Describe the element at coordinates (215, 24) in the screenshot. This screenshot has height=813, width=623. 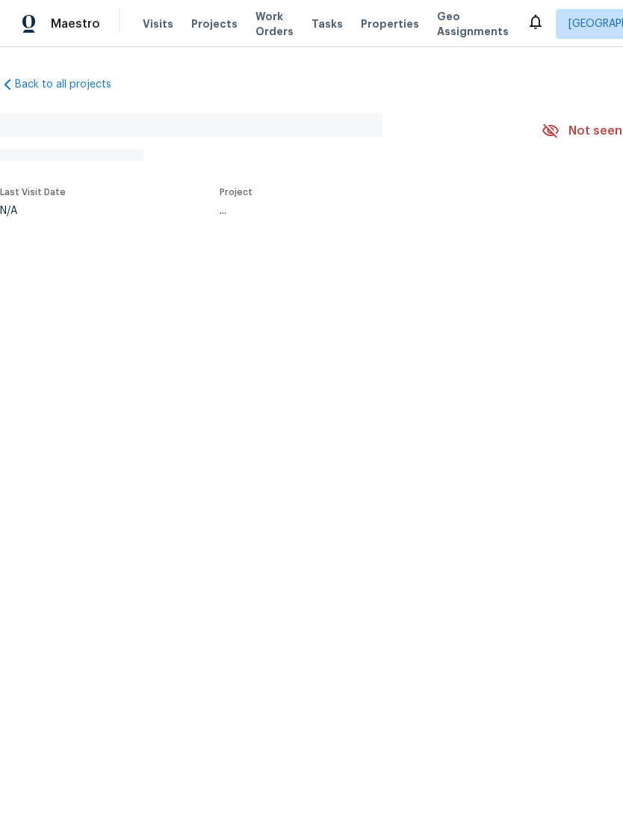
I see `span: Projects` at that location.